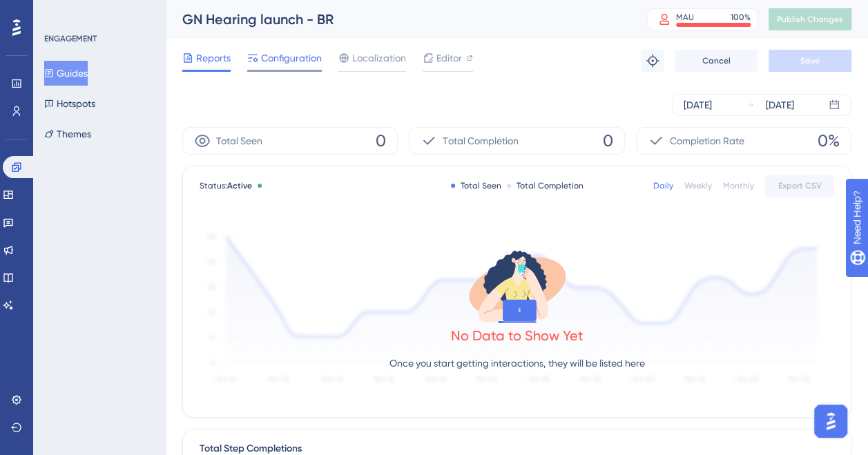  What do you see at coordinates (517, 363) in the screenshot?
I see `p: Once you start getting interactions, they will be listed here` at bounding box center [517, 363].